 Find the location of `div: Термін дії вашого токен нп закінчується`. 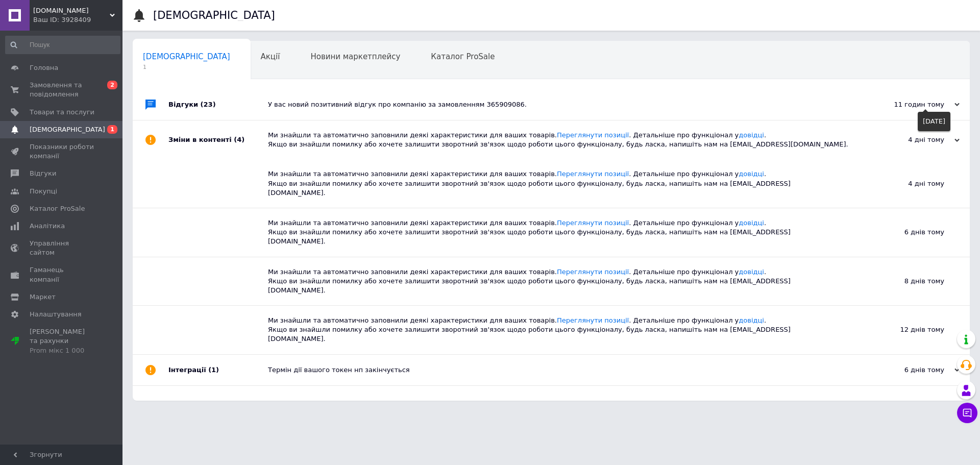

div: Термін дії вашого токен нп закінчується is located at coordinates (563, 370).